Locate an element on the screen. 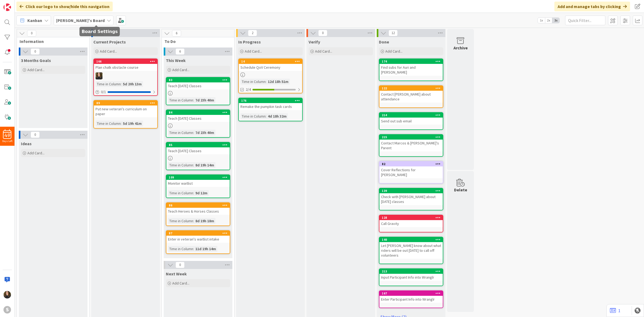 This screenshot has height=317, width=644. span: 3x is located at coordinates (556, 20).